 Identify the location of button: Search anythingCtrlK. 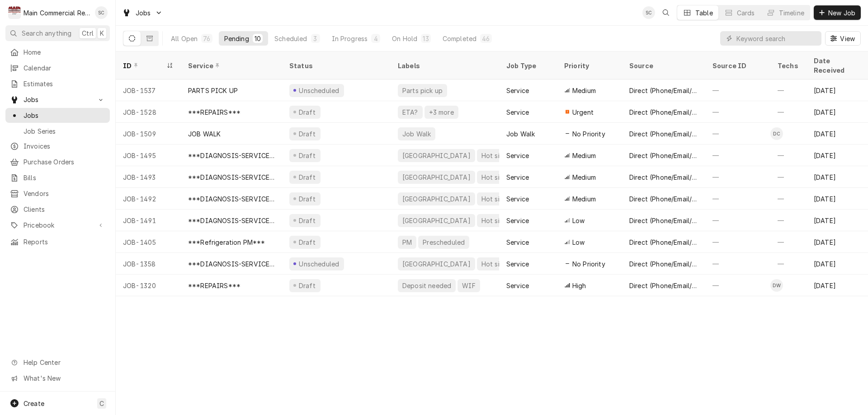
(57, 33).